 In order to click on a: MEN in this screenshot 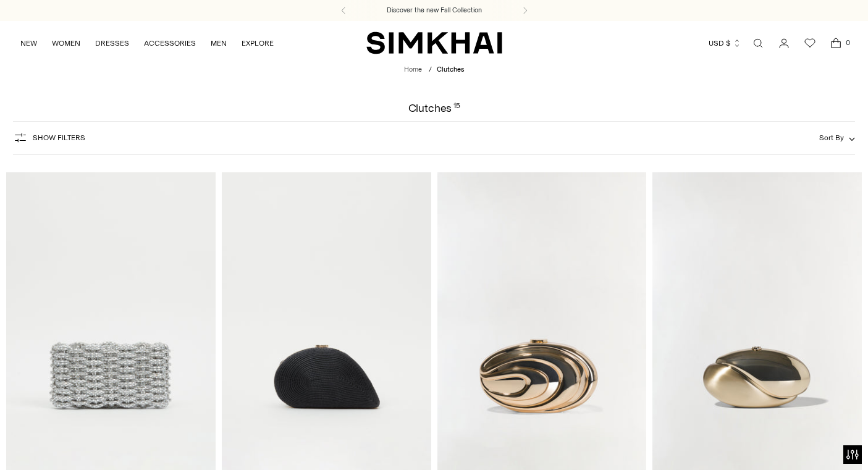, I will do `click(218, 43)`.